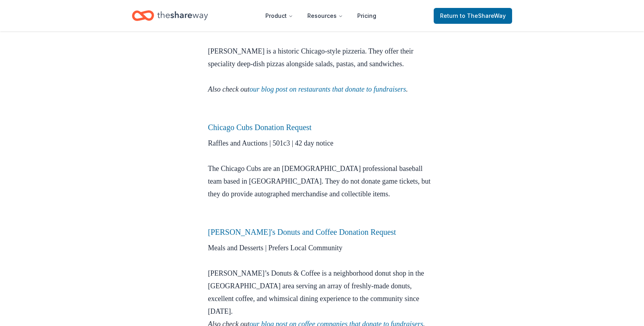  What do you see at coordinates (308, 89) in the screenshot?
I see `em: Also check out .` at bounding box center [308, 89].